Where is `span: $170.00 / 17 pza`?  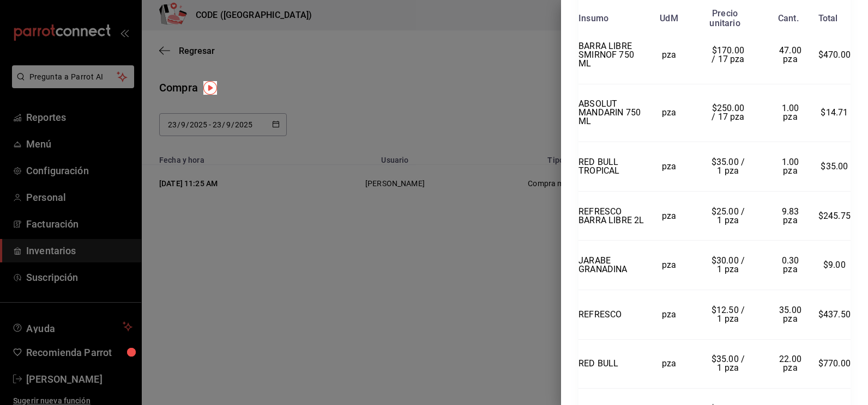
span: $170.00 / 17 pza is located at coordinates (729, 54).